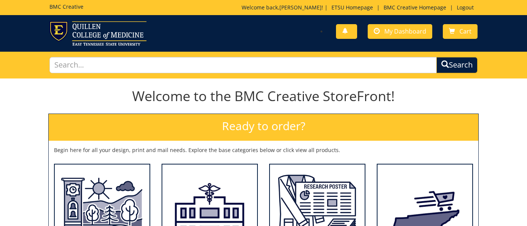 The width and height of the screenshot is (527, 226). I want to click on a: My Dashboard, so click(400, 31).